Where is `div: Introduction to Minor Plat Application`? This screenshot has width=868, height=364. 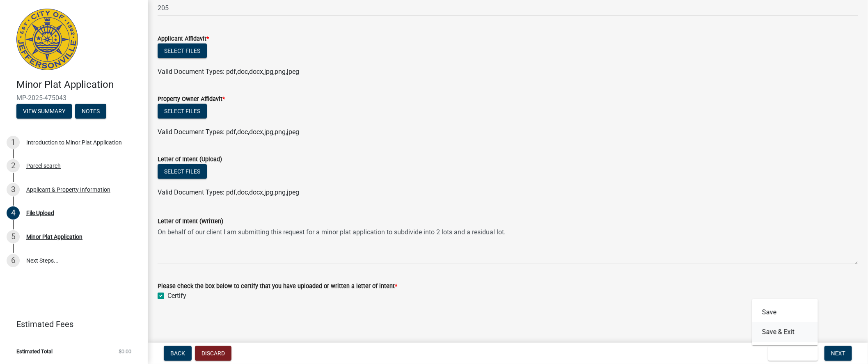
div: Introduction to Minor Plat Application is located at coordinates (74, 143).